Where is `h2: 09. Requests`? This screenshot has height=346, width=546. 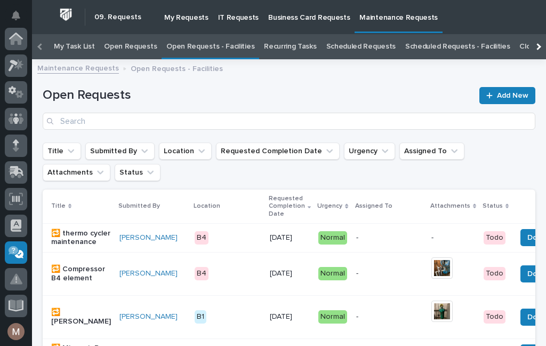
h2: 09. Requests is located at coordinates (118, 17).